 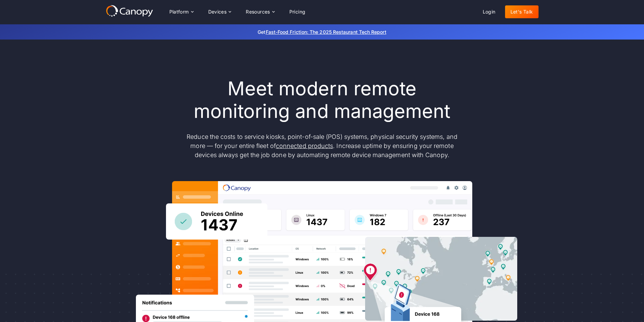 I want to click on a: Let's Talk, so click(x=521, y=12).